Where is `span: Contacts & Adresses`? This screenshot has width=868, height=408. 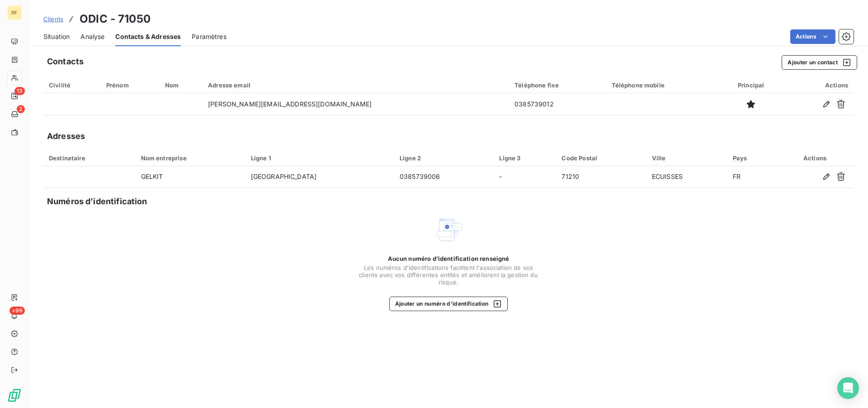
span: Contacts & Adresses is located at coordinates (148, 37).